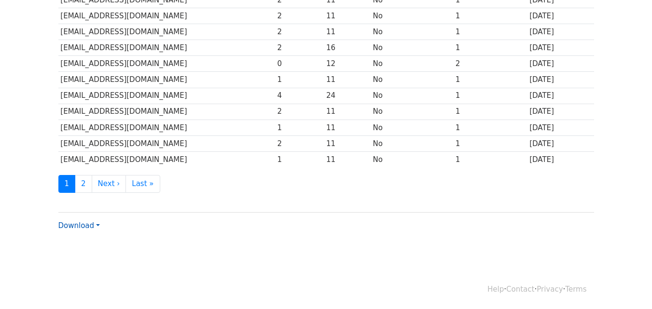 The image size is (652, 309). I want to click on div: Chat Widget, so click(628, 286).